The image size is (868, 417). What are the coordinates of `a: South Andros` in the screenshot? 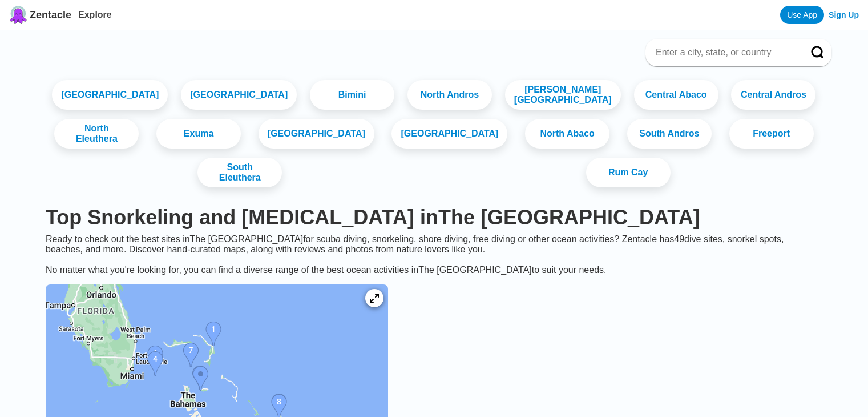 It's located at (670, 133).